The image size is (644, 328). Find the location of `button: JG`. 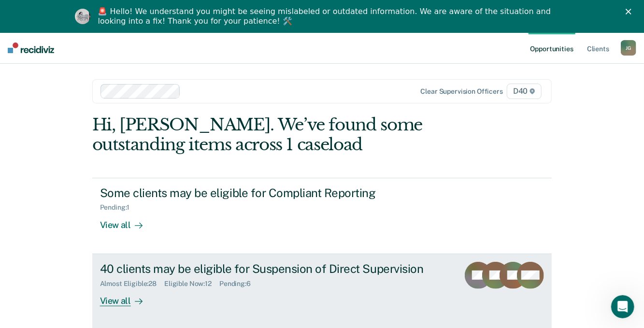

button: JG is located at coordinates (628, 48).